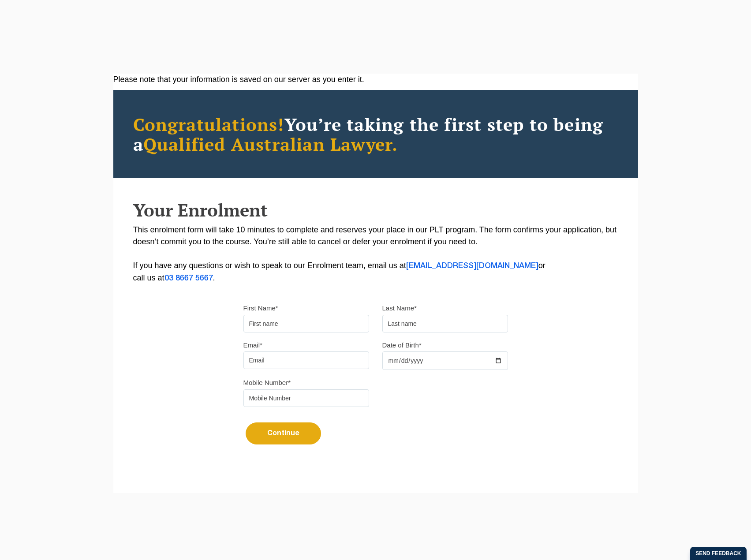  What do you see at coordinates (376, 80) in the screenshot?
I see `div: Please note that your information is saved on our server as you enter it.` at bounding box center [376, 80].